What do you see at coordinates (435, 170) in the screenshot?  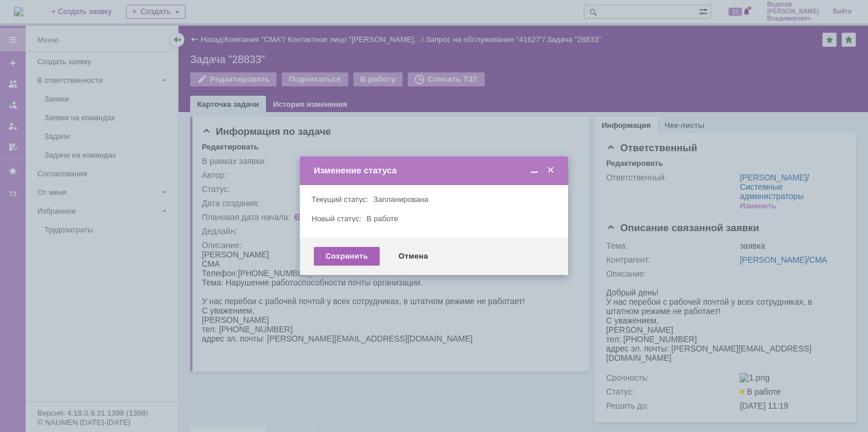 I see `div: Изменение статуса` at bounding box center [435, 170].